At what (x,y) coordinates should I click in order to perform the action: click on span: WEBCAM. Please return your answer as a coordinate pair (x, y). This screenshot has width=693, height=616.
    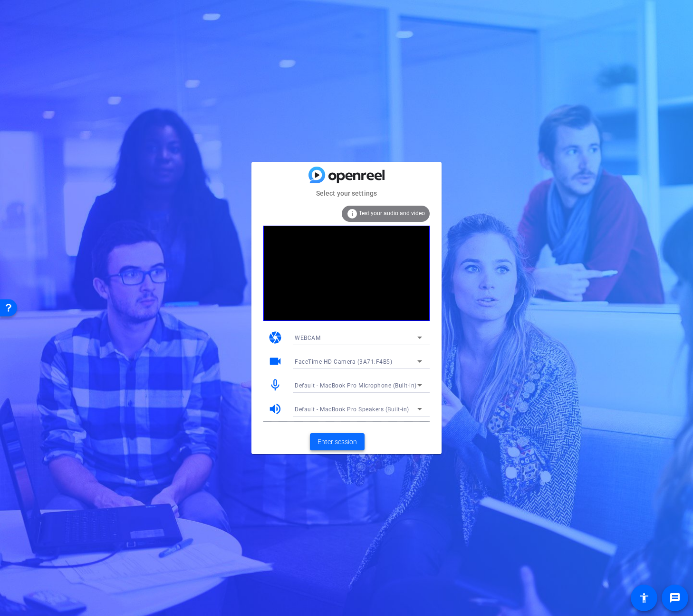
    Looking at the image, I should click on (307, 338).